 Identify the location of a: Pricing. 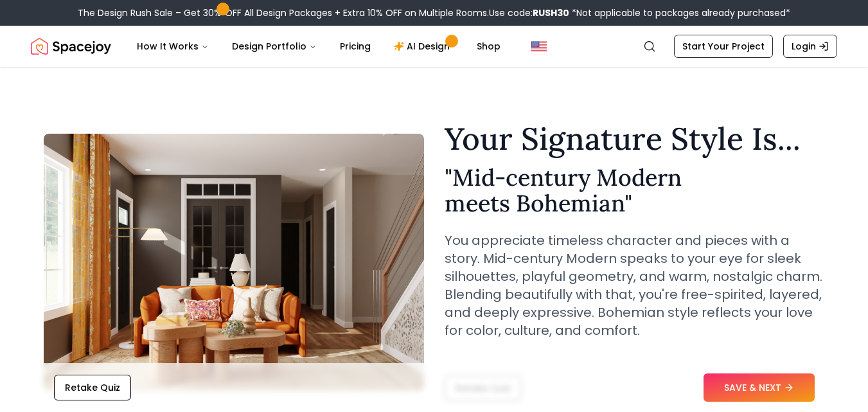
(355, 46).